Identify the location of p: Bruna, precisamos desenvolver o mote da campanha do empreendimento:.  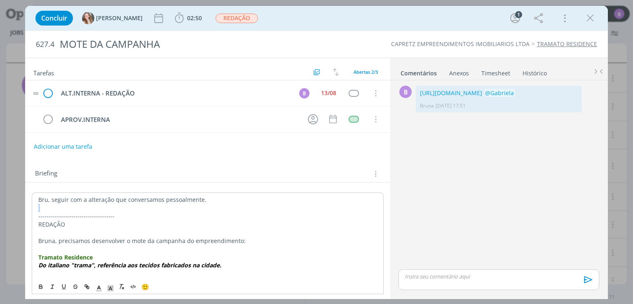
(207, 241).